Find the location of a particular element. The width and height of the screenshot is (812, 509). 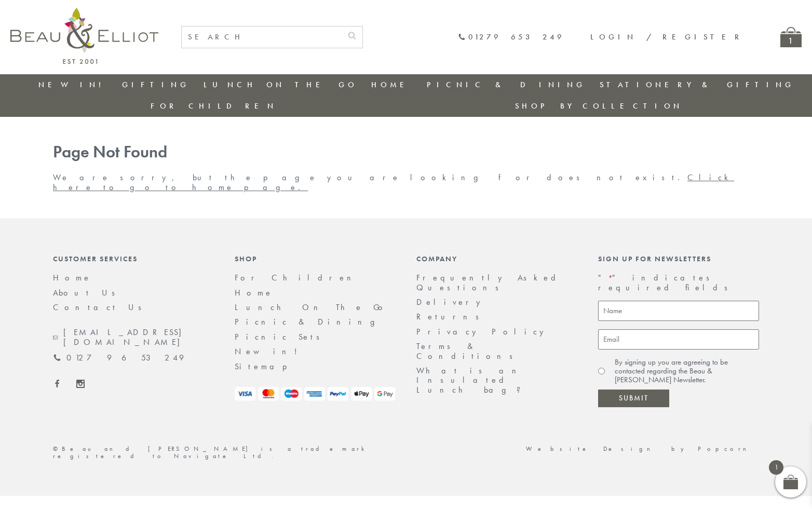

div: Company is located at coordinates (497, 259).